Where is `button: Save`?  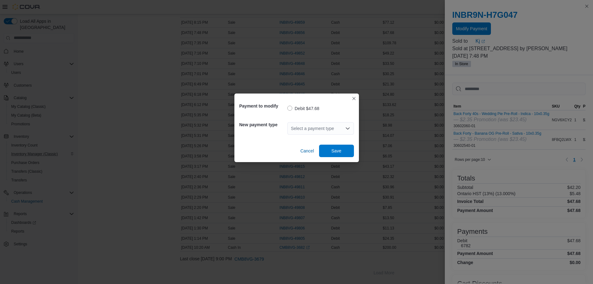
button: Save is located at coordinates (337, 151).